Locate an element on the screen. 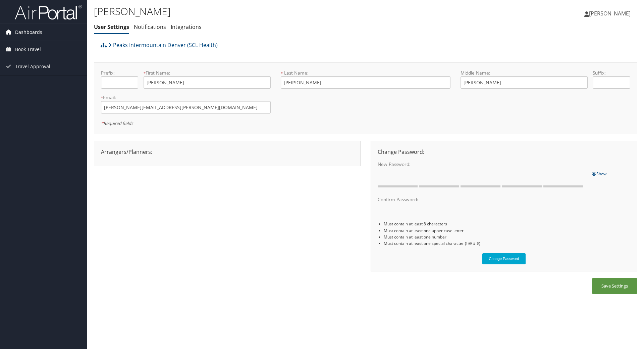 This screenshot has width=644, height=349. label: First Name: is located at coordinates (207, 73).